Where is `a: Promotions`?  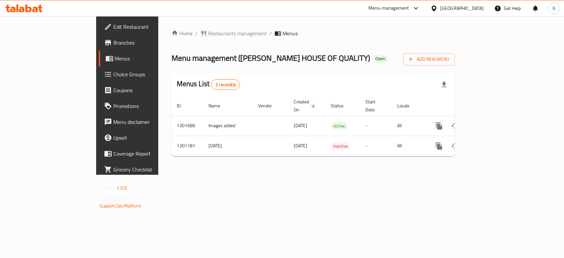
a: Promotions is located at coordinates (144, 106).